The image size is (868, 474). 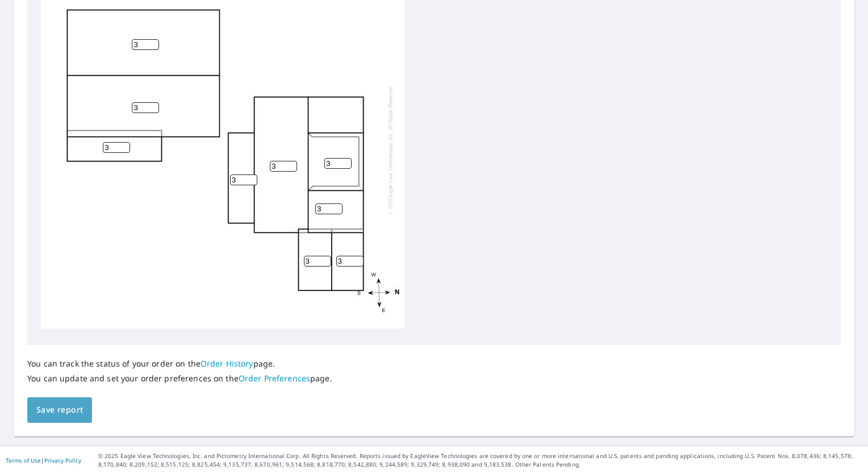 I want to click on span: Save report, so click(x=60, y=410).